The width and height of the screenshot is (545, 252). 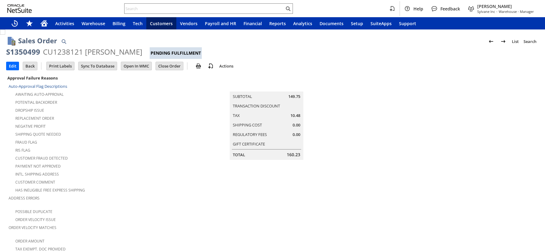 What do you see at coordinates (407, 23) in the screenshot?
I see `a: Support` at bounding box center [407, 23].